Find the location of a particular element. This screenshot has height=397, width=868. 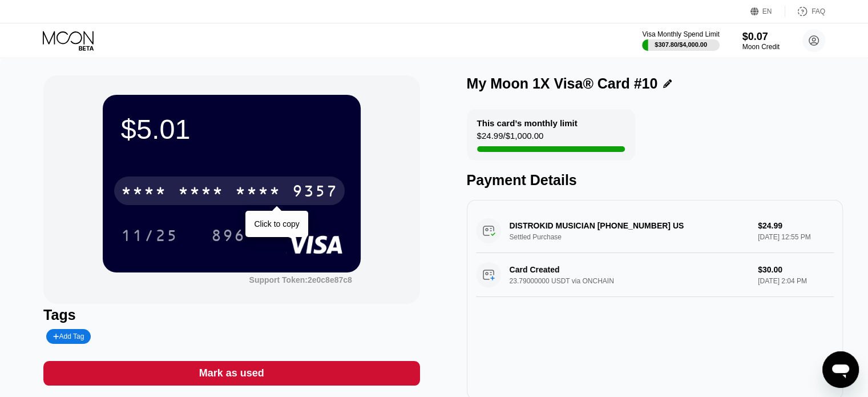

div: EN is located at coordinates (767, 11).